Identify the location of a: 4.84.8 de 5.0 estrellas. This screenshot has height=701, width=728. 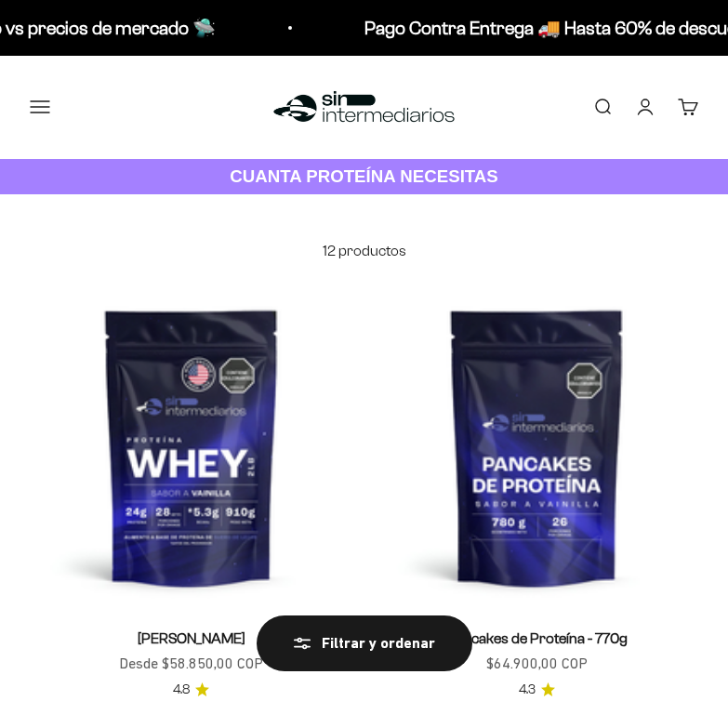
(190, 689).